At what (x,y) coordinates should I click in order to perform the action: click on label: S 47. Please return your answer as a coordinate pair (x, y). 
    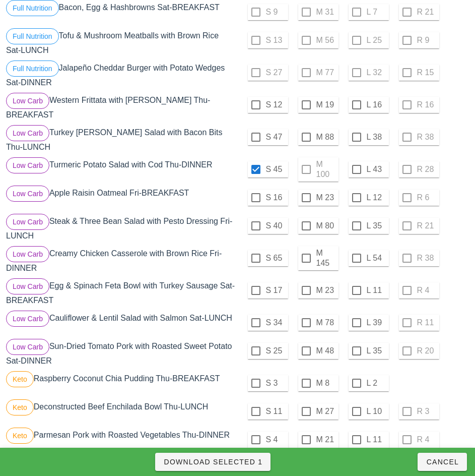
    Looking at the image, I should click on (276, 137).